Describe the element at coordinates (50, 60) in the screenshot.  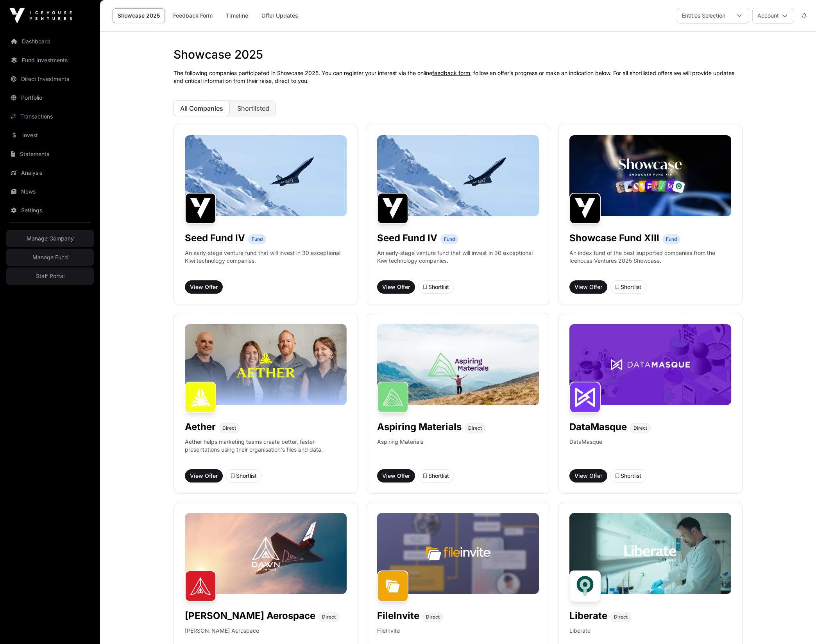
I see `a: Fund Investments` at that location.